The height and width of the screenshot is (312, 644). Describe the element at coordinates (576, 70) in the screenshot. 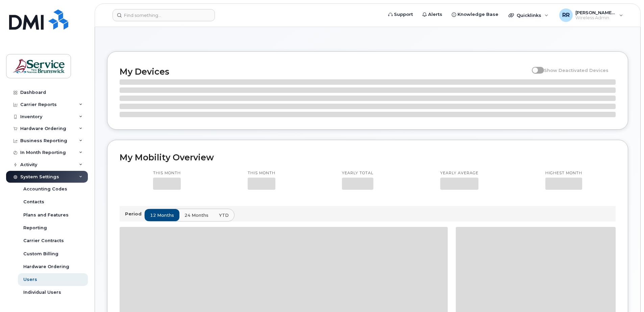

I see `span: Show Deactivated Devices` at that location.